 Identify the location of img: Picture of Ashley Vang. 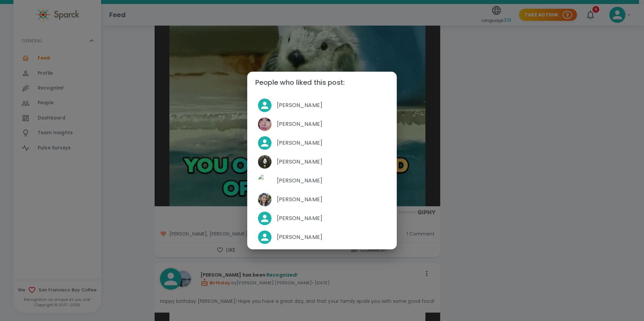
(265, 124).